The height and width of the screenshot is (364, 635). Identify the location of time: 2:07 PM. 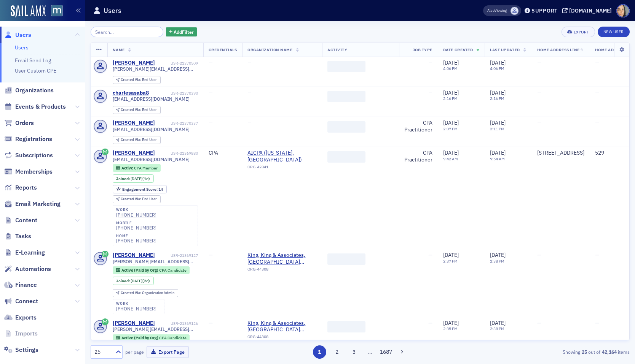
(450, 129).